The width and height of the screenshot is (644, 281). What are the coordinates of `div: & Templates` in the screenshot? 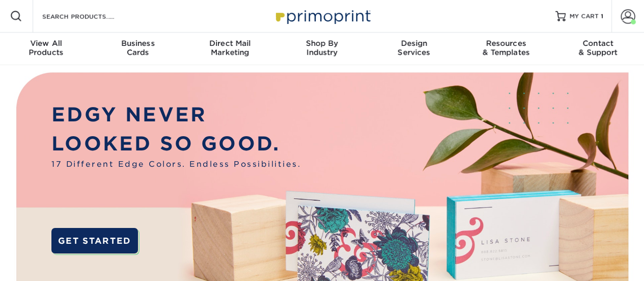 It's located at (506, 48).